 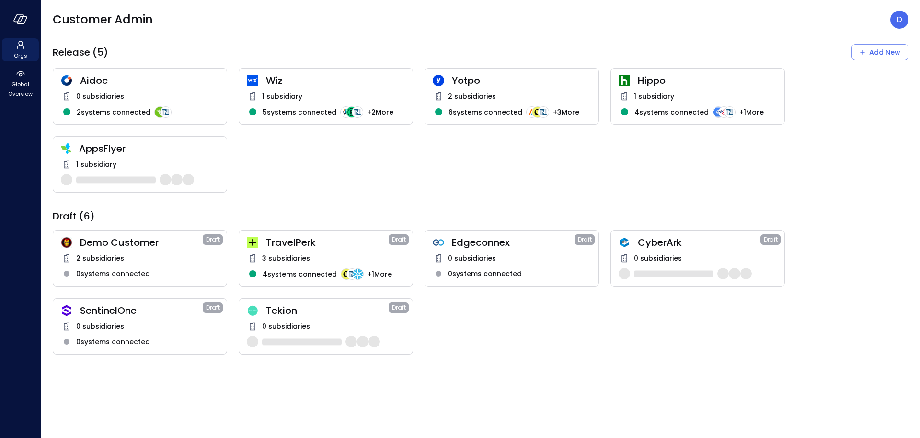 I want to click on img: rosehlgmm5jjurozkspi, so click(x=439, y=81).